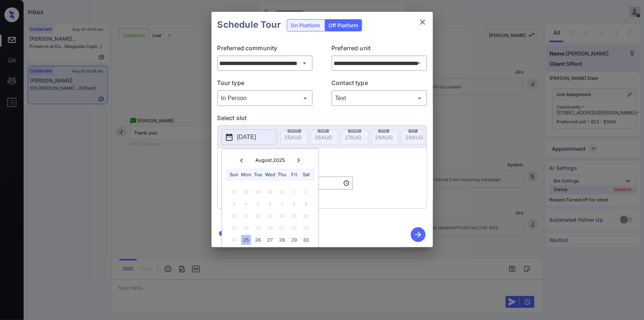 This screenshot has width=644, height=320. Describe the element at coordinates (270, 221) in the screenshot. I see `div: month 2025-08` at that location.